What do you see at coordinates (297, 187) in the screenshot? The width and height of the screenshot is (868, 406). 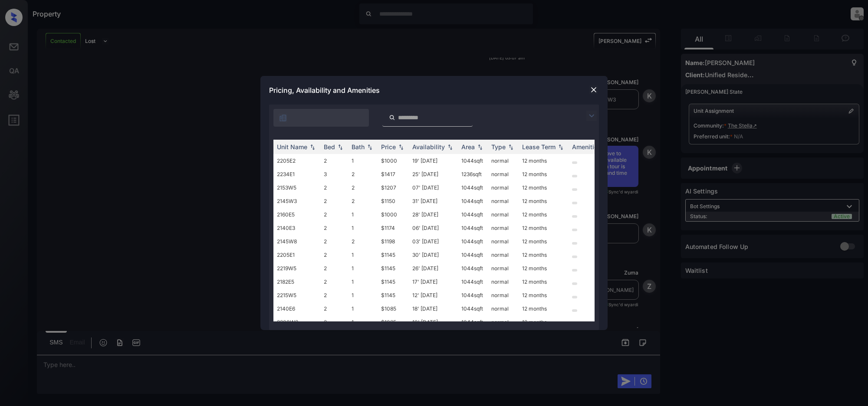 I see `td: 2153W5` at bounding box center [297, 187].